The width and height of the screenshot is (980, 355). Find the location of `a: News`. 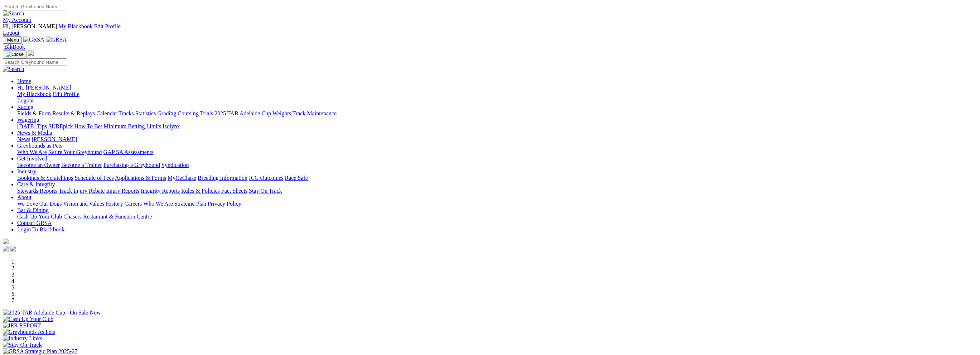

a: News is located at coordinates (24, 139).